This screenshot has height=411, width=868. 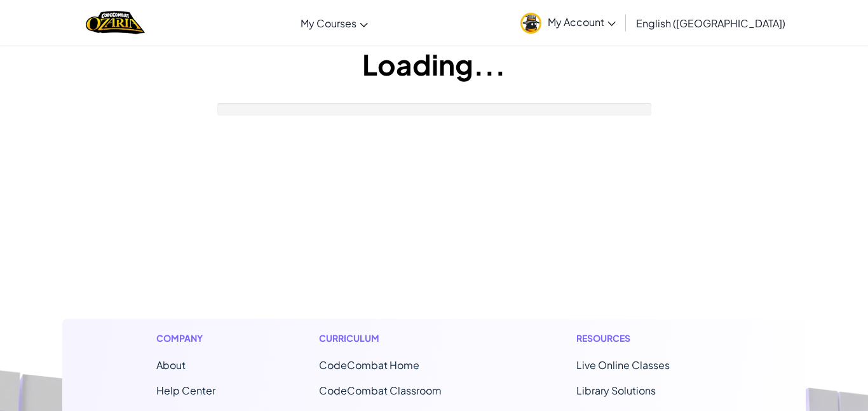 I want to click on img: avatar, so click(x=530, y=23).